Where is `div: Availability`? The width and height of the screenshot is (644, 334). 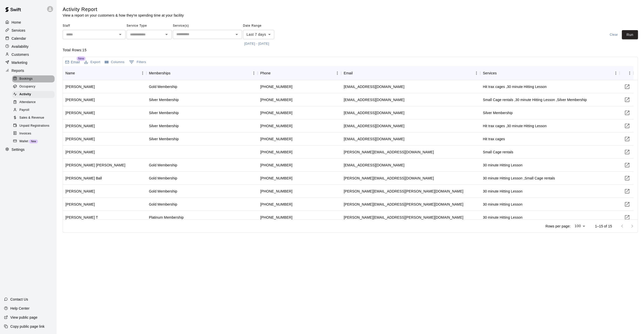
div: Availability is located at coordinates (28, 47).